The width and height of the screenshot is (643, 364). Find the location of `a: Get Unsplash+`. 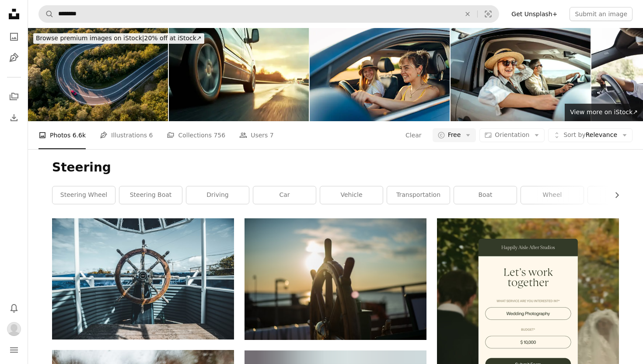

a: Get Unsplash+ is located at coordinates (533, 14).